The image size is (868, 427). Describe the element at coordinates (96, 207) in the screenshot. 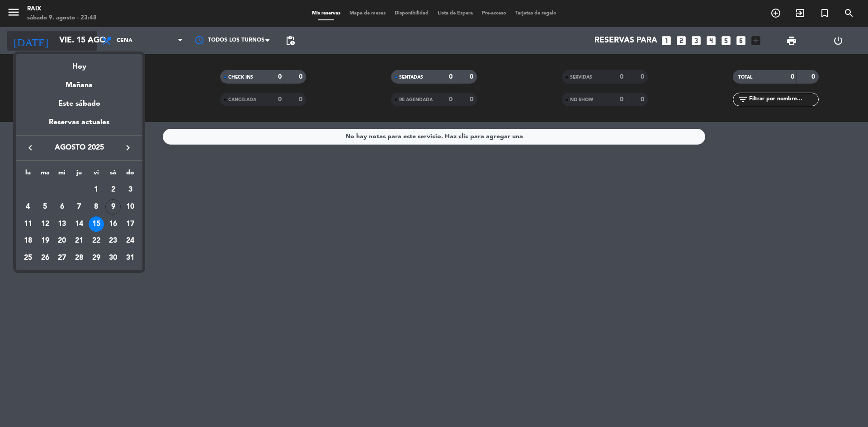

I see `div: 8` at that location.